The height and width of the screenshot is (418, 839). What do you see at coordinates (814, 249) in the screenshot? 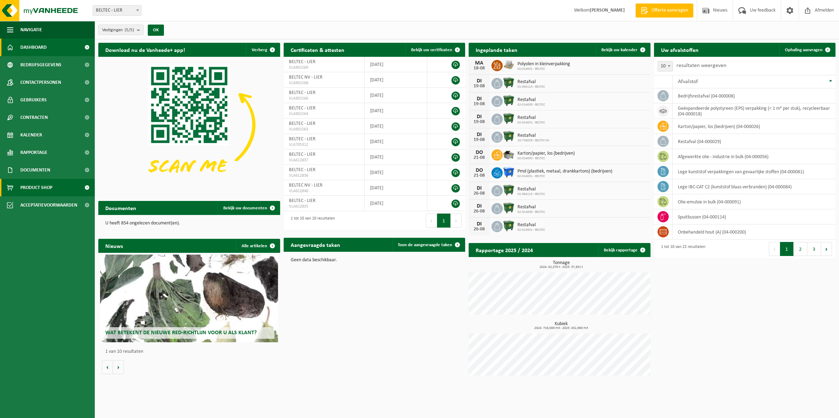
I see `button: 3` at bounding box center [814, 249].